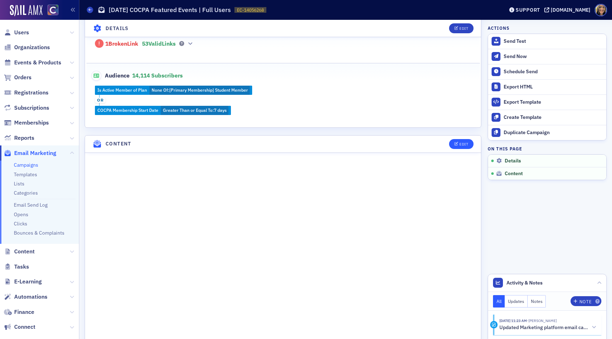 The height and width of the screenshot is (339, 612). I want to click on button: Send Now, so click(547, 56).